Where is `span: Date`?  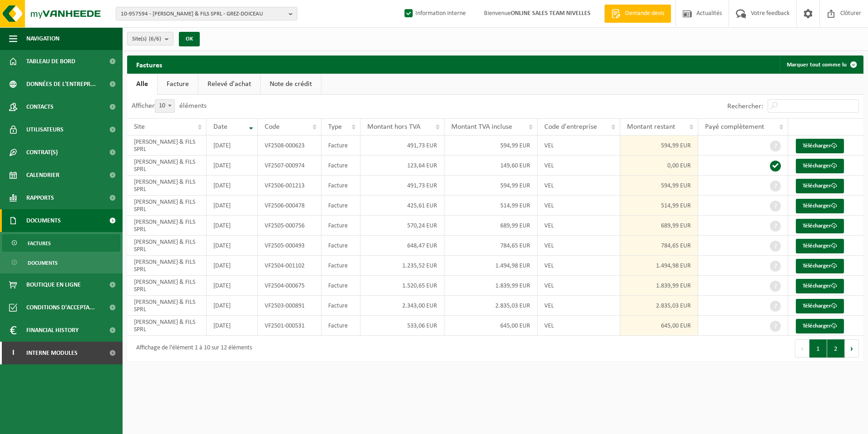 span: Date is located at coordinates (220, 127).